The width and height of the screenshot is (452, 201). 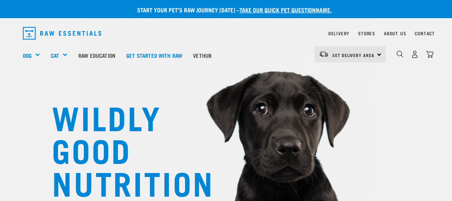 I want to click on a: About Us, so click(x=395, y=33).